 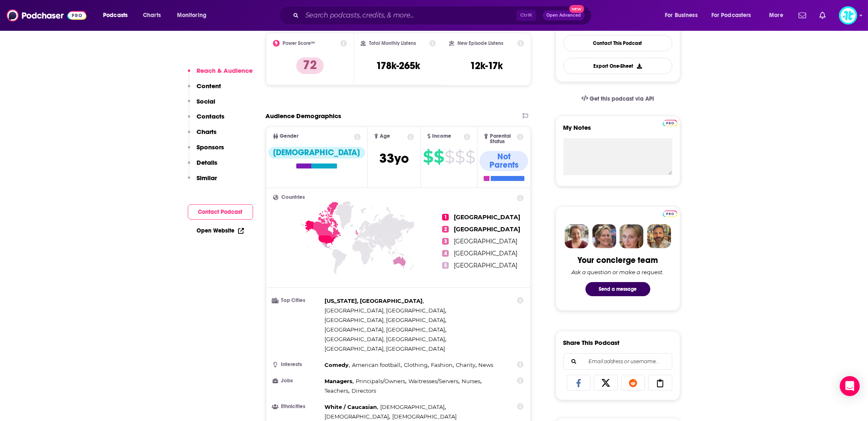 I want to click on h3: Ethnicities, so click(x=297, y=407).